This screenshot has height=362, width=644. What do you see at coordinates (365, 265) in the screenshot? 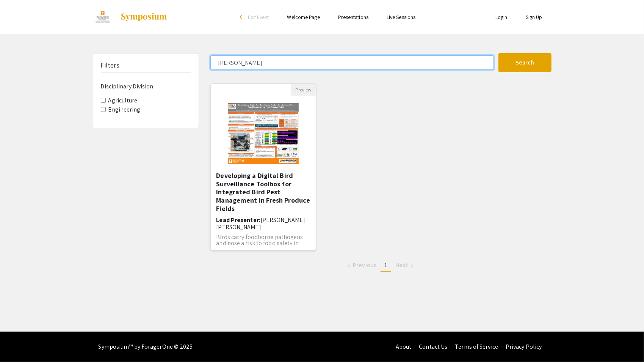
I see `span: Previous` at bounding box center [365, 265].